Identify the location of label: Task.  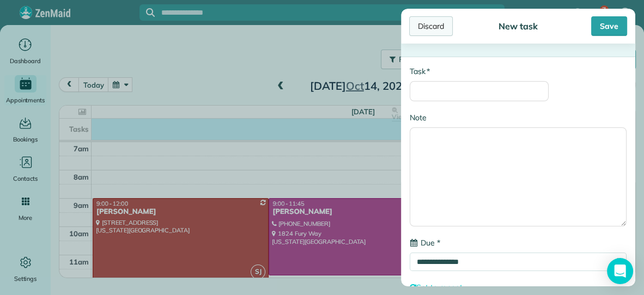
(419, 71).